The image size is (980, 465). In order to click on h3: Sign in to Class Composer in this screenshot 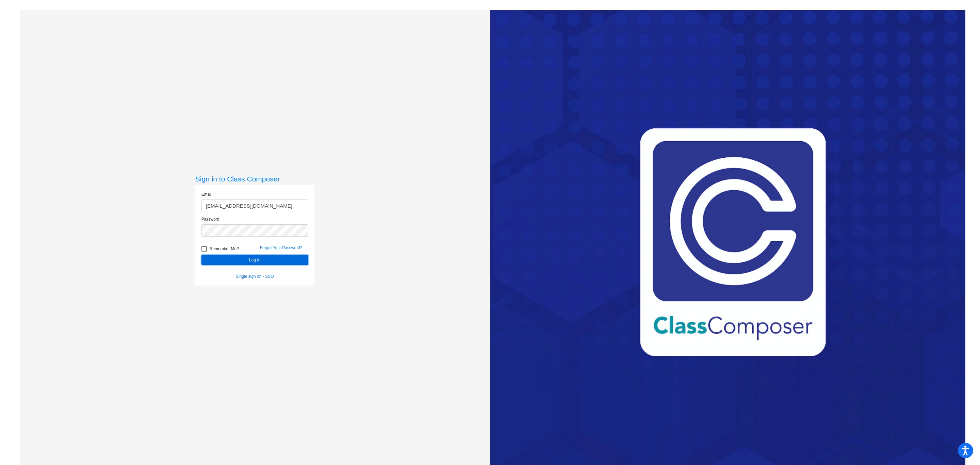, I will do `click(255, 179)`.